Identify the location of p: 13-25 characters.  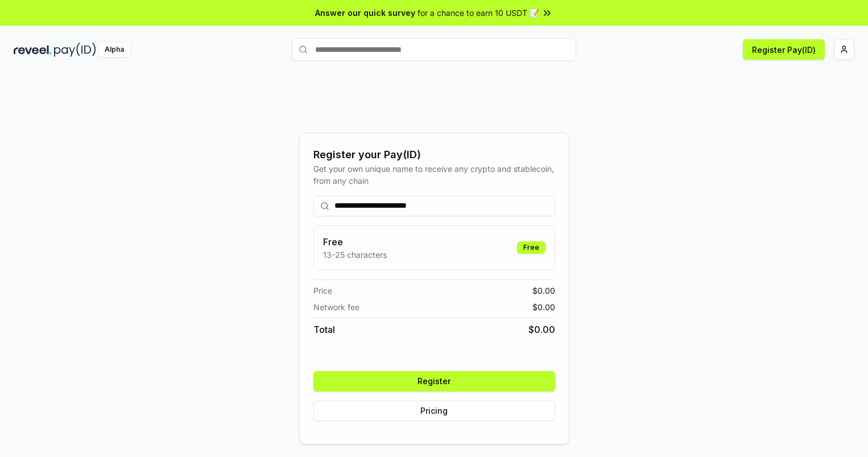
(355, 254).